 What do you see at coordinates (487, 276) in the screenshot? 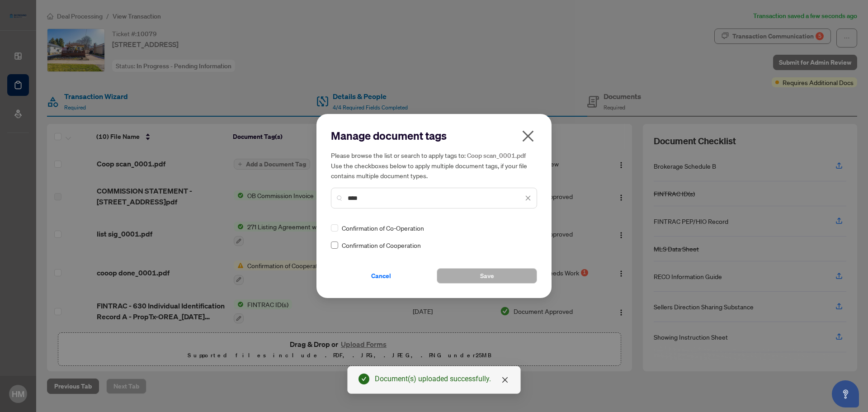
I see `button: Save` at bounding box center [487, 276].